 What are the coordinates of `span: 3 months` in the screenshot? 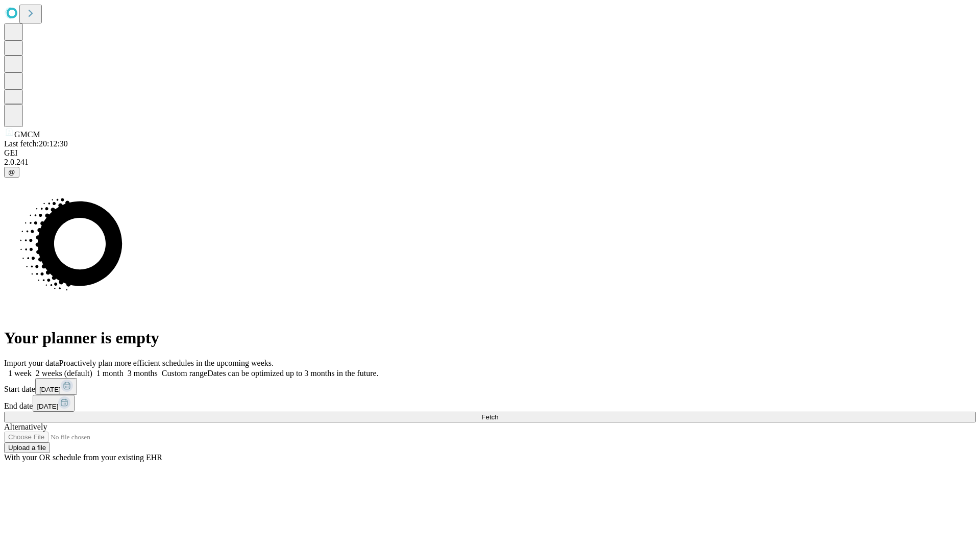 It's located at (143, 373).